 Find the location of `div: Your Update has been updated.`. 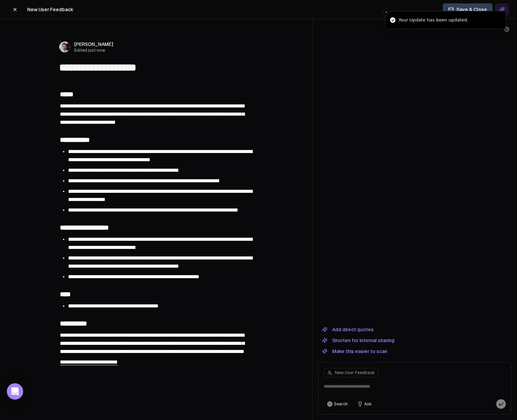

div: Your Update has been updated. is located at coordinates (433, 20).